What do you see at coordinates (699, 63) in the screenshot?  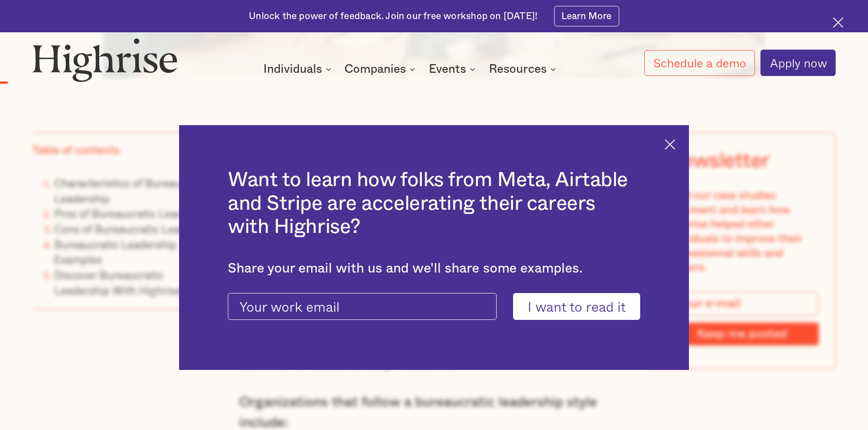 I see `a: Schedule a demo` at bounding box center [699, 63].